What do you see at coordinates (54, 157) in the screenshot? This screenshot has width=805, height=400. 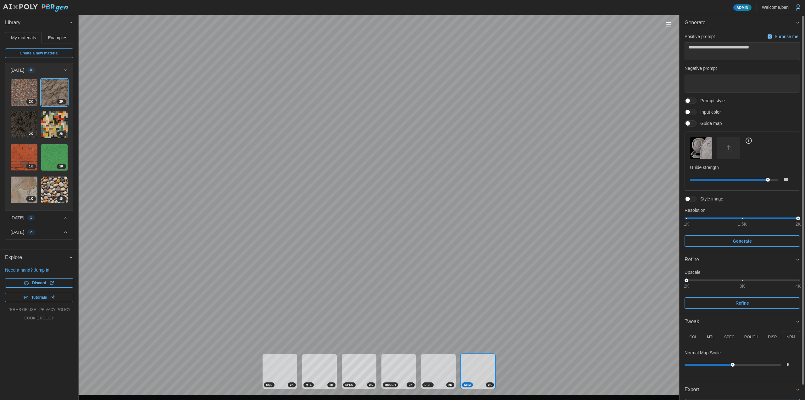 I see `img: vFkMWn5QEnK99mBZCYbX` at bounding box center [54, 157].